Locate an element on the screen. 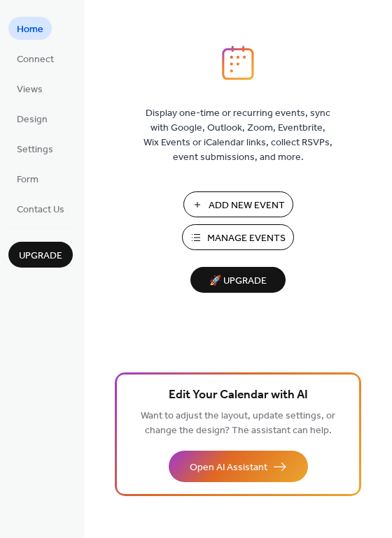 The image size is (392, 538). span: Form is located at coordinates (27, 180).